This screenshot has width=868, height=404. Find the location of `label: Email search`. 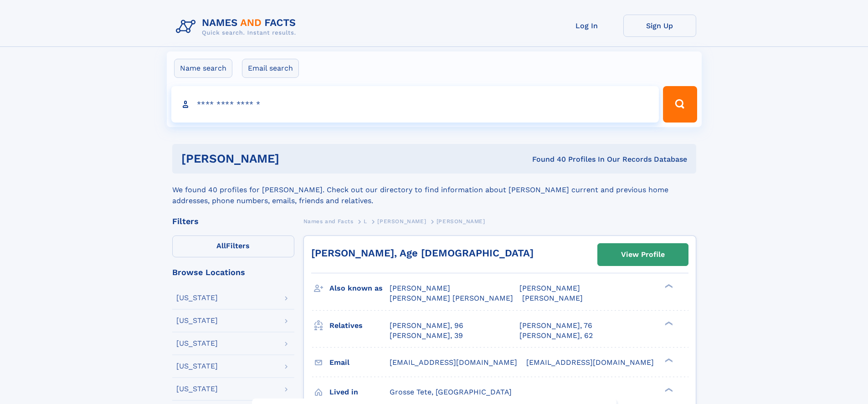

label: Email search is located at coordinates (270, 68).